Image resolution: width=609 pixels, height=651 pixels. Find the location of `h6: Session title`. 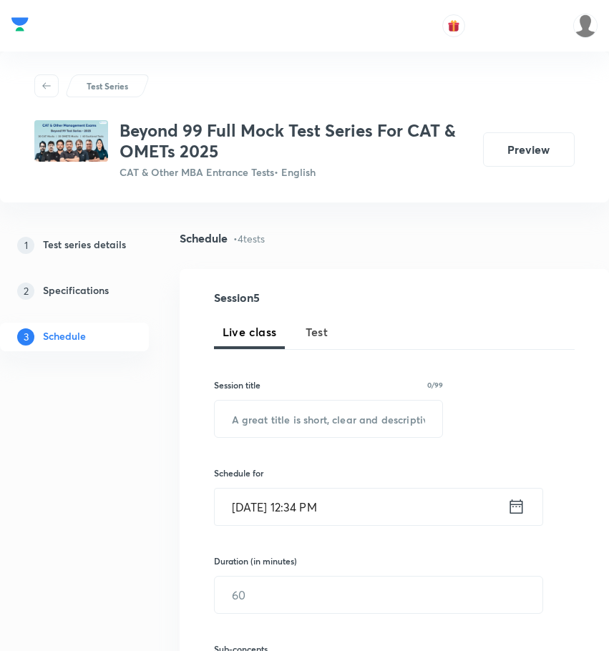

h6: Session title is located at coordinates (237, 385).